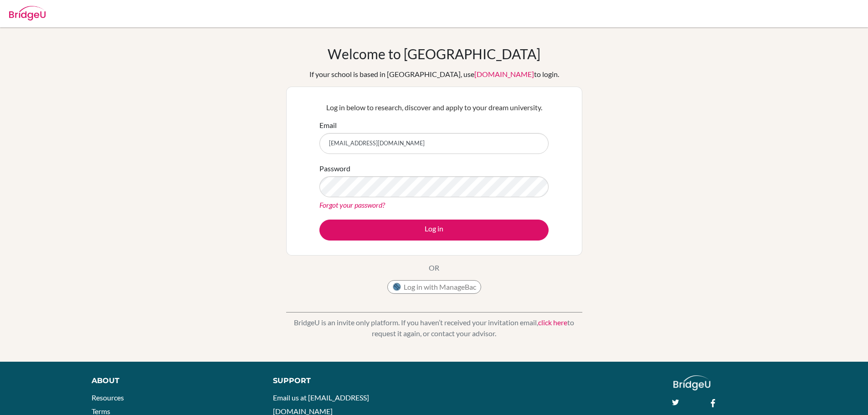 The height and width of the screenshot is (415, 868). I want to click on a: Forgot your password?, so click(352, 205).